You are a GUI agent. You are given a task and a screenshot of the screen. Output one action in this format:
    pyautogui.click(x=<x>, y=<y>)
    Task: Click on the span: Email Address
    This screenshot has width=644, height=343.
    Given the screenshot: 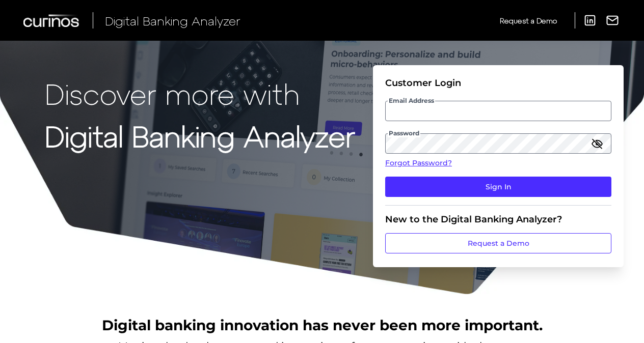 What is the action you would take?
    pyautogui.click(x=411, y=101)
    